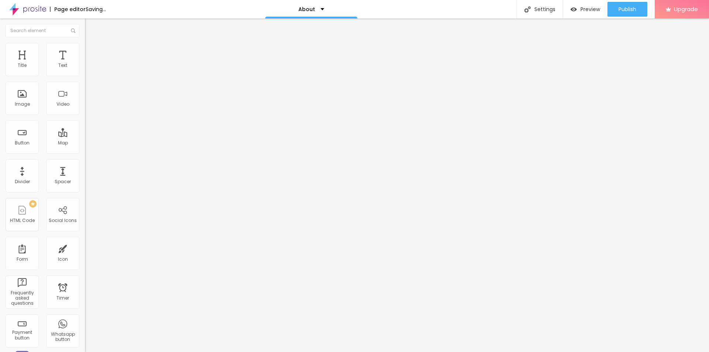 The image size is (709, 352). What do you see at coordinates (22, 104) in the screenshot?
I see `div: Image` at bounding box center [22, 104].